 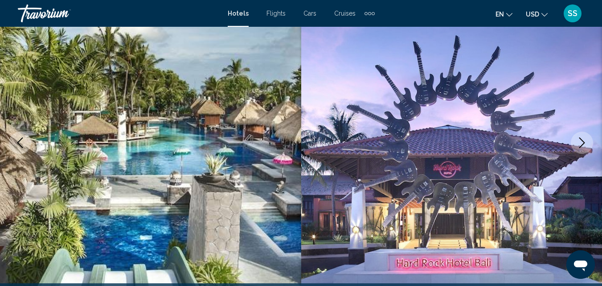 What do you see at coordinates (276, 13) in the screenshot?
I see `a: Flights` at bounding box center [276, 13].